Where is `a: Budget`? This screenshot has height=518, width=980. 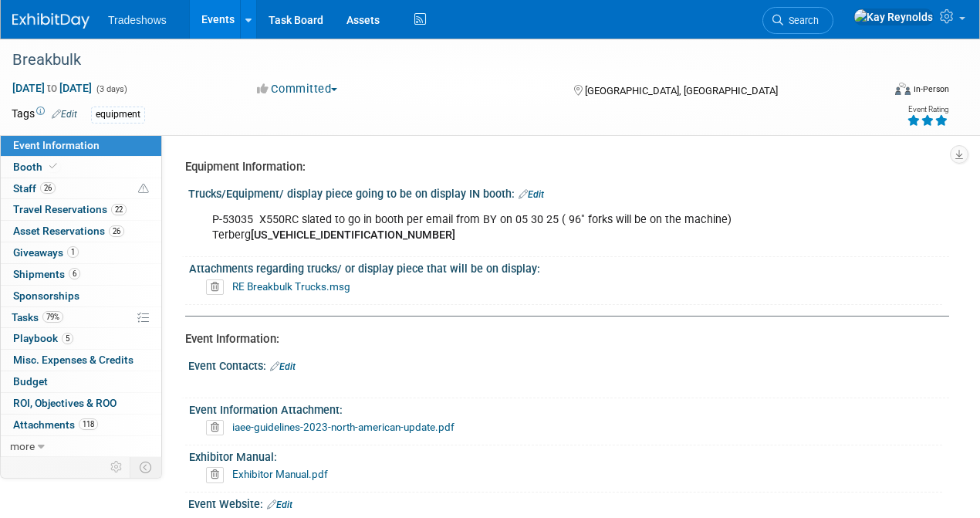 a: Budget is located at coordinates (81, 381).